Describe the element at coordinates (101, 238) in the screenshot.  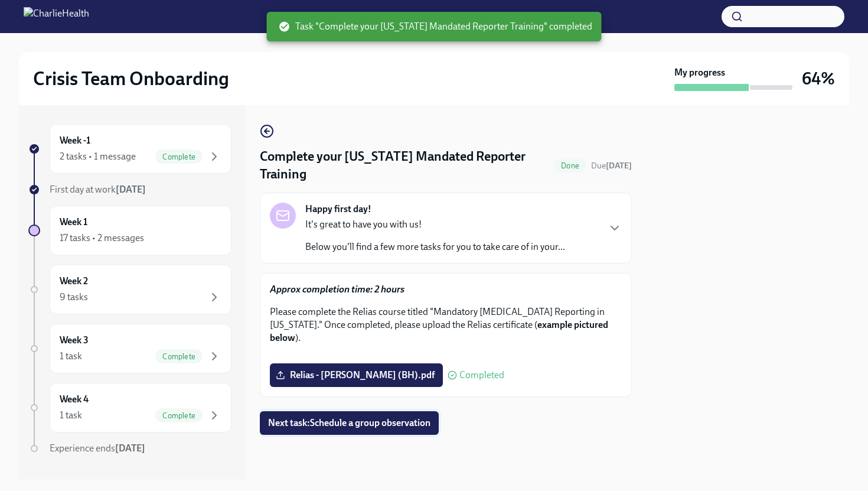
I see `div: 17 tasks • 2 messages` at that location.